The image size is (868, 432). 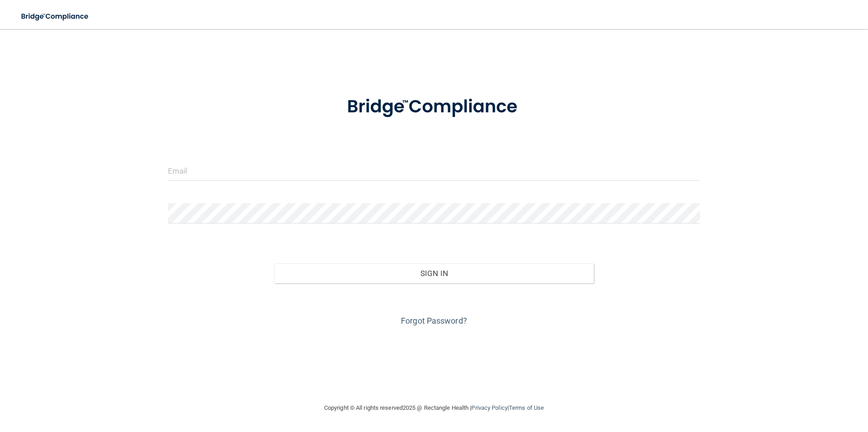 What do you see at coordinates (434, 321) in the screenshot?
I see `a: Forgot Password?` at bounding box center [434, 321].